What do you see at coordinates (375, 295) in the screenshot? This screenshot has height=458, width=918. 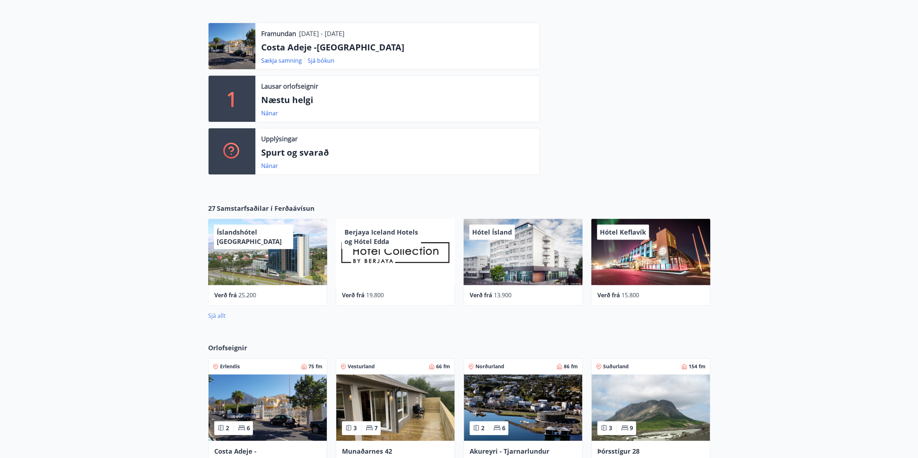 I see `span: 19.800` at bounding box center [375, 295].